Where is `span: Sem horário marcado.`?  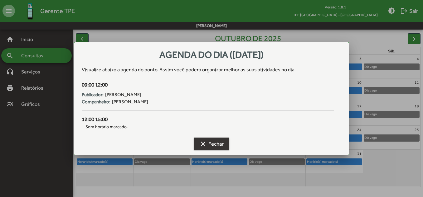
span: Sem horário marcado. is located at coordinates (207, 127).